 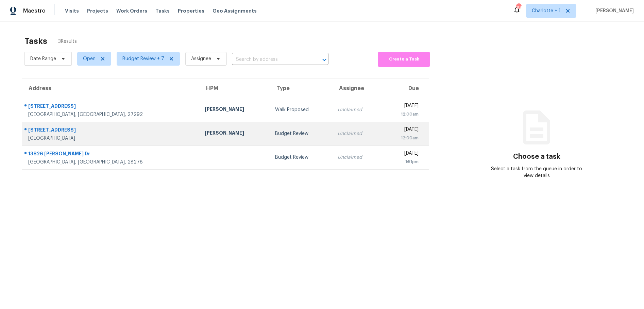 I want to click on div: 105, so click(x=518, y=7).